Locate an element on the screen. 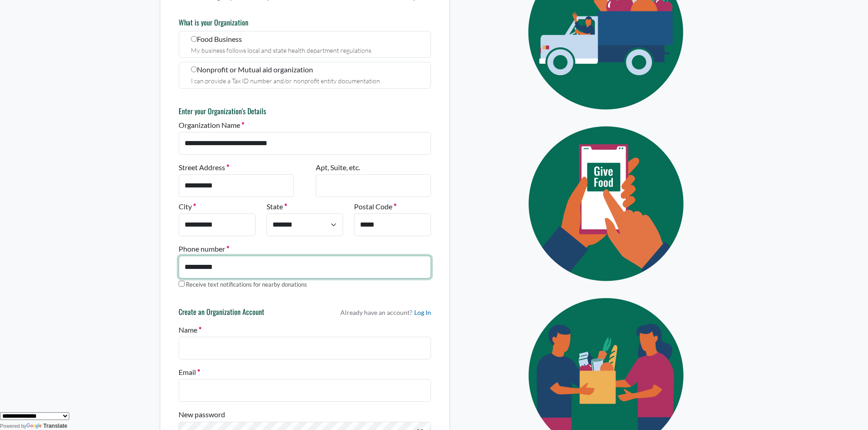 The height and width of the screenshot is (430, 868). img: Google Translate is located at coordinates (34, 426).